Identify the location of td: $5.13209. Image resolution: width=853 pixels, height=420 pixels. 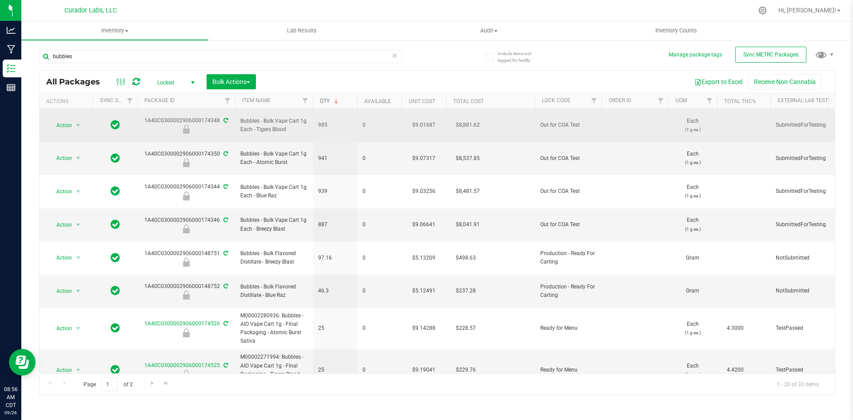
(424, 258).